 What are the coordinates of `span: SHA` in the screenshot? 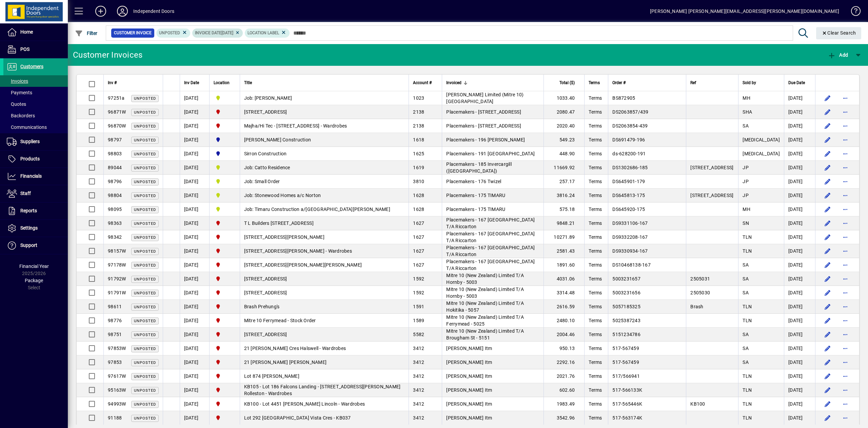 It's located at (747, 112).